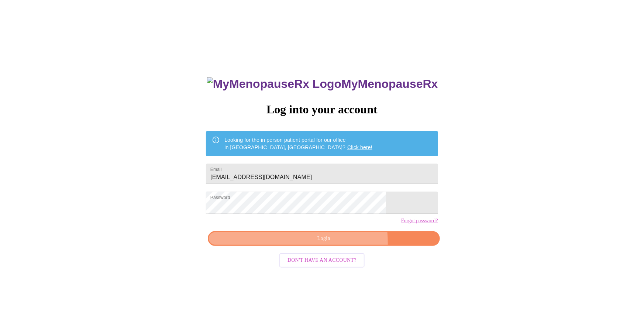 The image size is (644, 312). I want to click on img: MyMenopauseRx Logo, so click(274, 84).